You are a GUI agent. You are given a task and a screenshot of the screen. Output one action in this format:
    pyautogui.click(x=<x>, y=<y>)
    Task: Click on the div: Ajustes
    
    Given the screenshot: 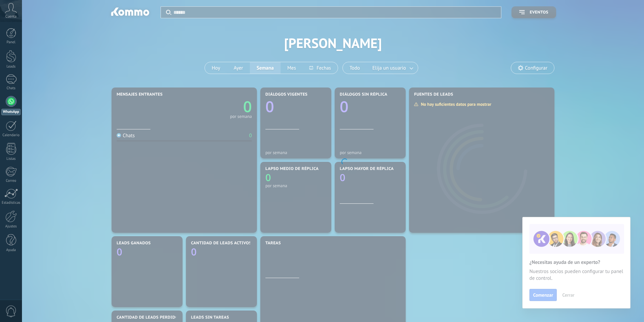 What is the action you would take?
    pyautogui.click(x=11, y=226)
    